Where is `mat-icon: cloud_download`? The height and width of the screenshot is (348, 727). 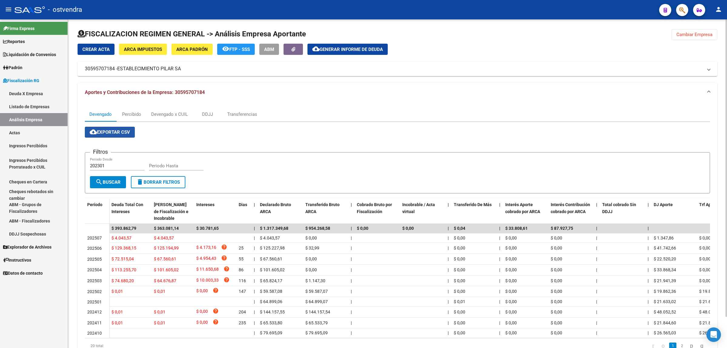 mat-icon: cloud_download is located at coordinates (93, 132).